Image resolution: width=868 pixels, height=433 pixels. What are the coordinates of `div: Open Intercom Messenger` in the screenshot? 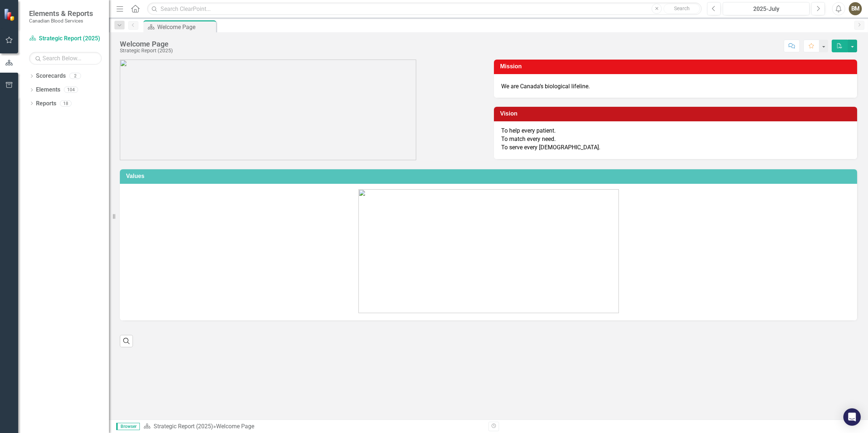 It's located at (852, 417).